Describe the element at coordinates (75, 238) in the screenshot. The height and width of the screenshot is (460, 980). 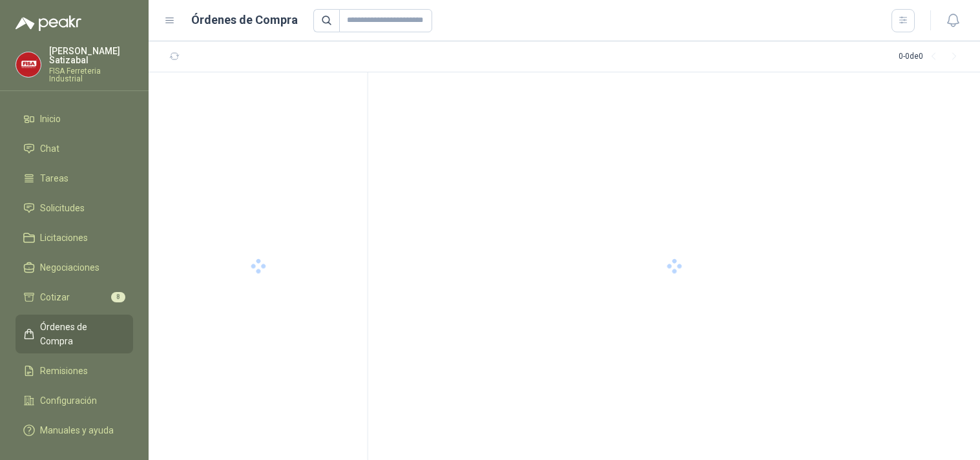
I see `a: Licitaciones` at that location.